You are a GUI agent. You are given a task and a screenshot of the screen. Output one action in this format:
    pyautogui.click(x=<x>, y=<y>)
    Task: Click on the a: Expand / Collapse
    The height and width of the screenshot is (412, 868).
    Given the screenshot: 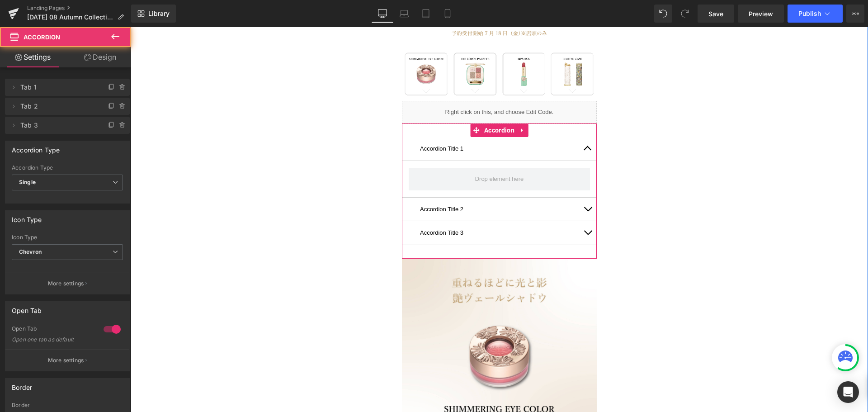 What is the action you would take?
    pyautogui.click(x=392, y=103)
    